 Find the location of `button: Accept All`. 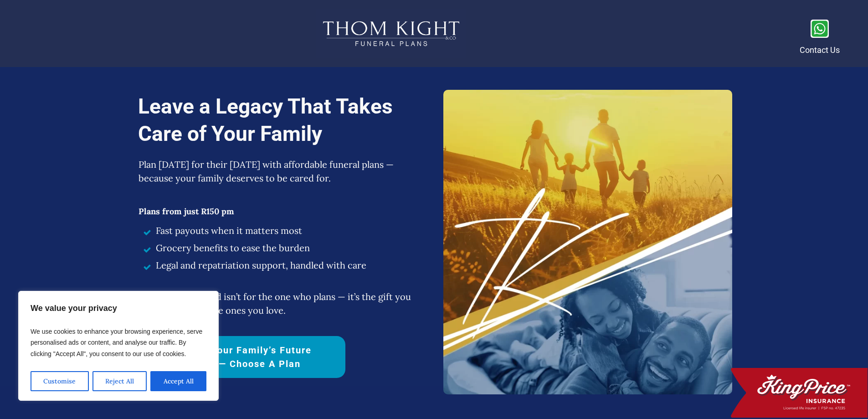

button: Accept All is located at coordinates (178, 381).